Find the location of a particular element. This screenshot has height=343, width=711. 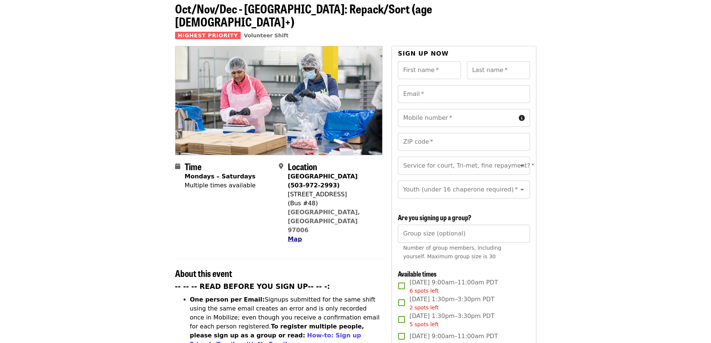

input: Mobile number is located at coordinates (456, 118).